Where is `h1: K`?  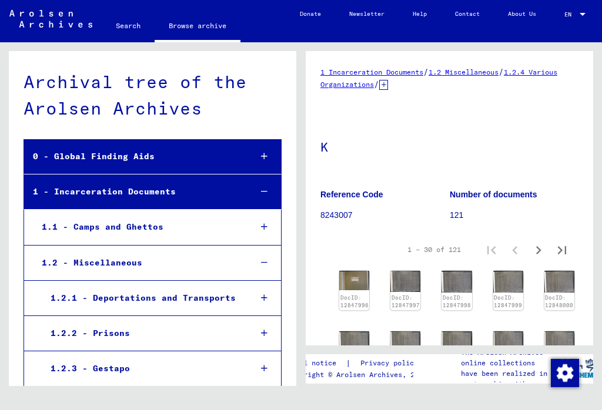
h1: K is located at coordinates (449, 146).